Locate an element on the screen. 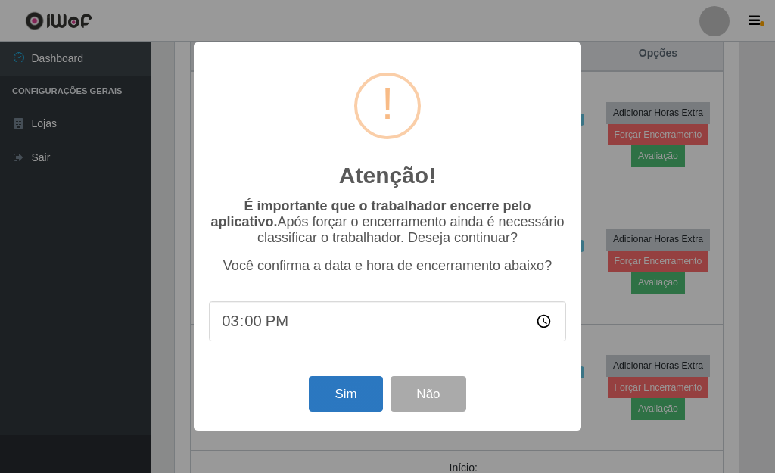  p: Após forçar o encerramento ainda é necessário classificar o trabalhador. Deseja continuar? is located at coordinates (387, 222).